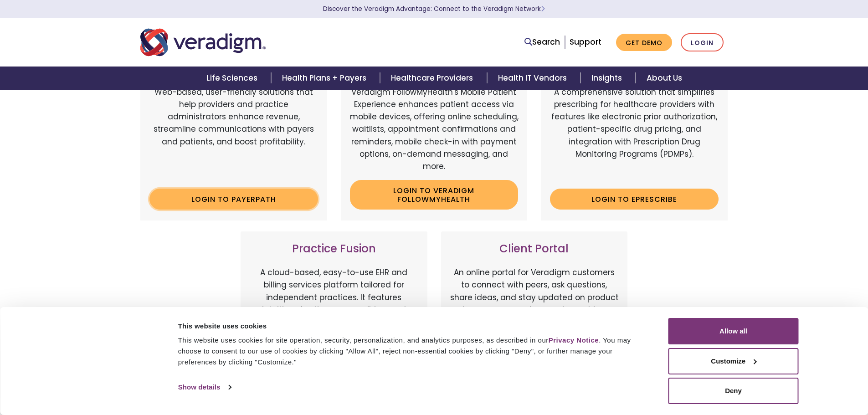 The width and height of the screenshot is (868, 415). Describe the element at coordinates (233, 199) in the screenshot. I see `a: Login to Payerpath` at that location.